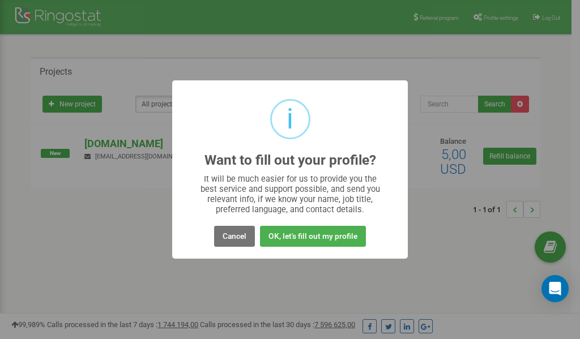 The image size is (580, 339). I want to click on div: It will be much easier for us to provide you the best service and support possible, and send you ..., so click(290, 194).